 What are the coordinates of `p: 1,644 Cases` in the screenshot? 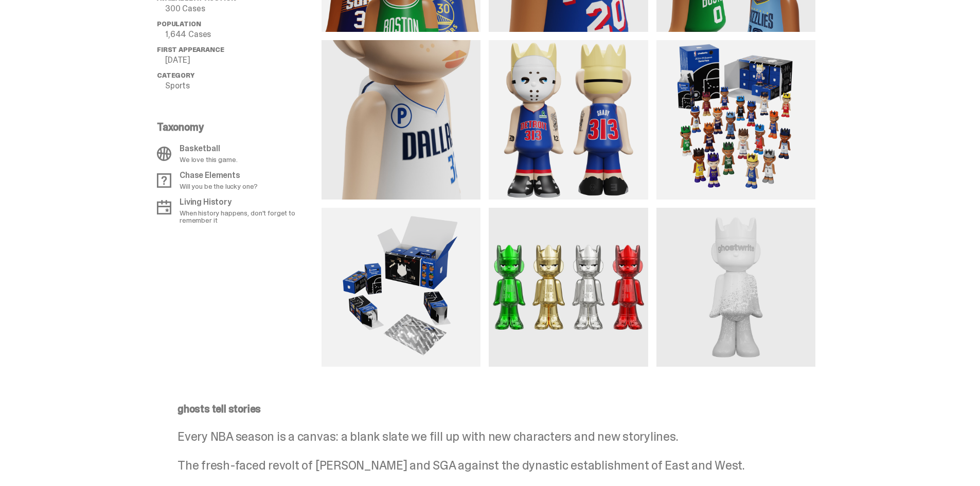 It's located at (243, 35).